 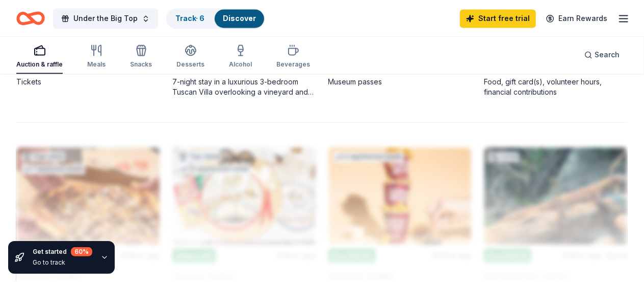 I want to click on div: 7-night stay in a luxurious 3-bedroom Tuscan Villa overlooking a vineyard and the ancient walled ..., so click(x=245, y=87).